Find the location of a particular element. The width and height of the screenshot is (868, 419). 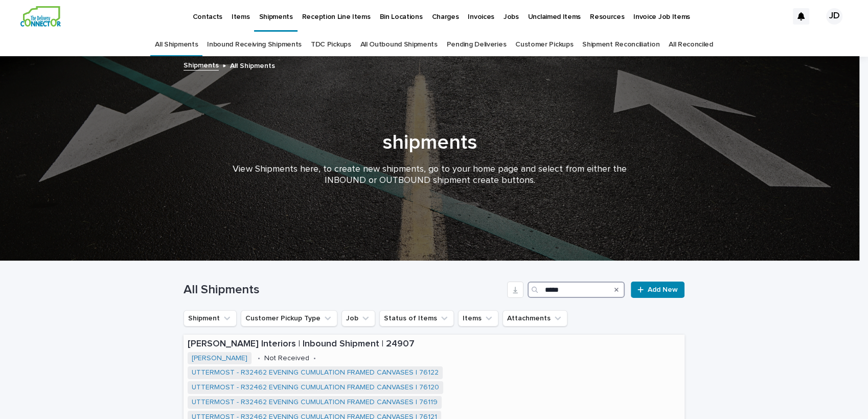

p: Not Received is located at coordinates (287, 358).